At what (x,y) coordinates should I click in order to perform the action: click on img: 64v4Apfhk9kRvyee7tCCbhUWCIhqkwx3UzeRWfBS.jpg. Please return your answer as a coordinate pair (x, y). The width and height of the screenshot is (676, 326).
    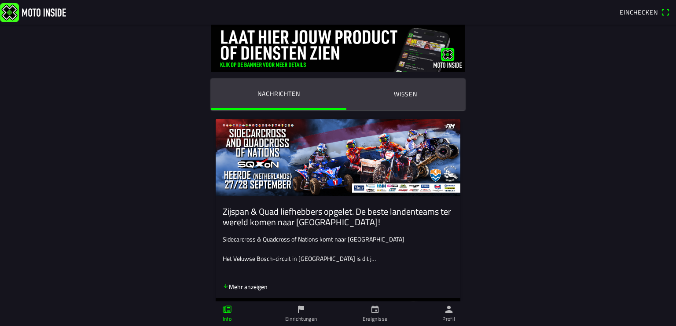
    Looking at the image, I should click on (338, 157).